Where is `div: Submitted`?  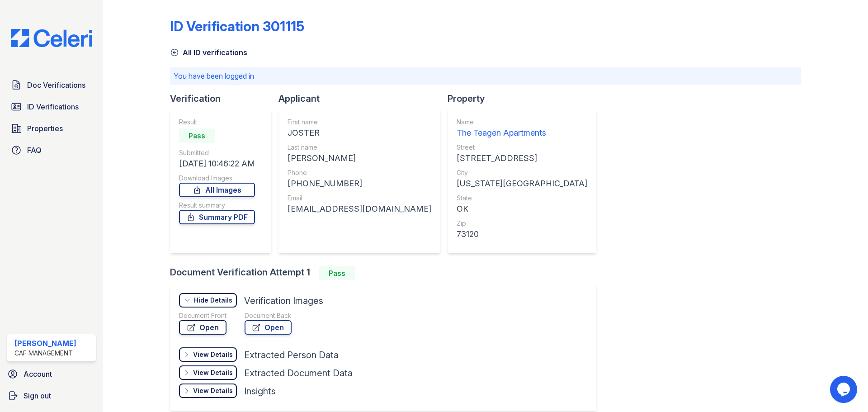 div: Submitted is located at coordinates (217, 153).